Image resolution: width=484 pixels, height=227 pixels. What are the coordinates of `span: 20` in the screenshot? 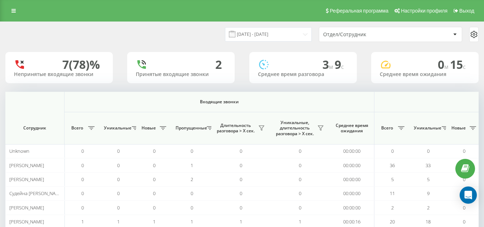 It's located at (392, 221).